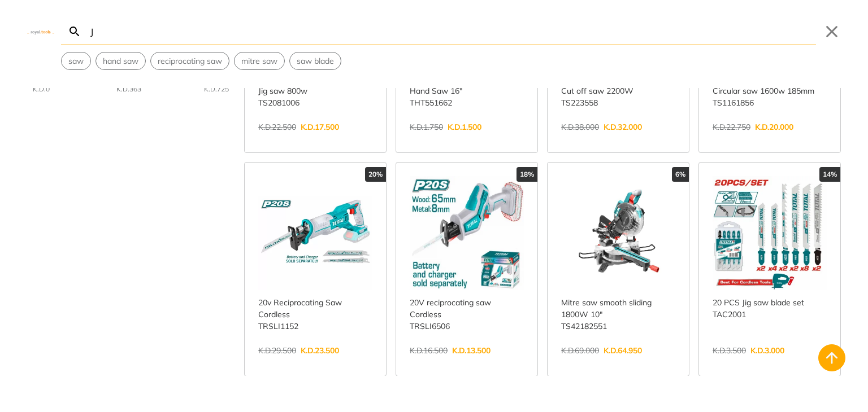 This screenshot has height=412, width=868. Describe the element at coordinates (190, 61) in the screenshot. I see `span: reciprocating saw` at that location.